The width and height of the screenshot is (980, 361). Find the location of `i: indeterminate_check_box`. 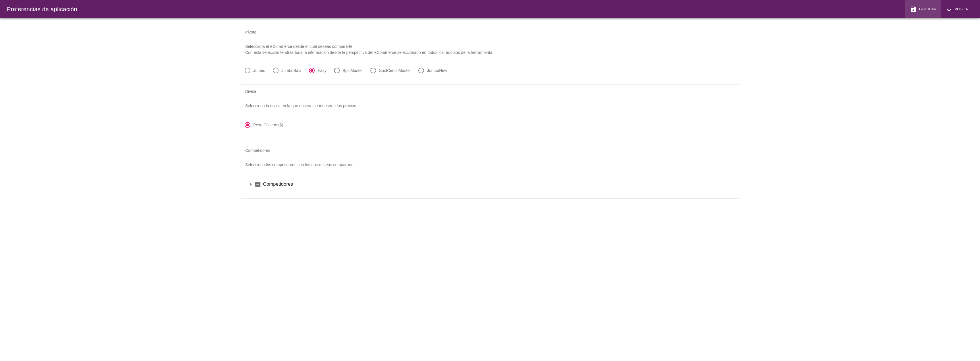

i: indeterminate_check_box is located at coordinates (258, 185).